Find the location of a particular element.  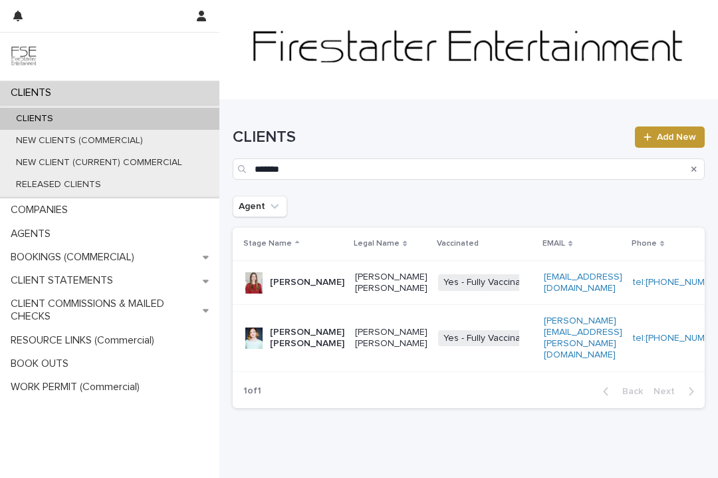

p: NEW CLIENT (CURRENT) COMMERCIAL is located at coordinates (99, 162).